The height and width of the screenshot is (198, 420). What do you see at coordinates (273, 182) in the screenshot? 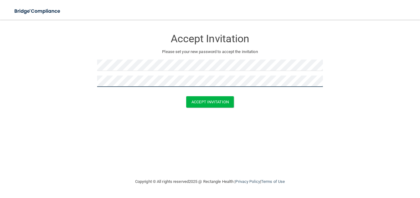
I see `a: Terms of Use` at bounding box center [273, 182].